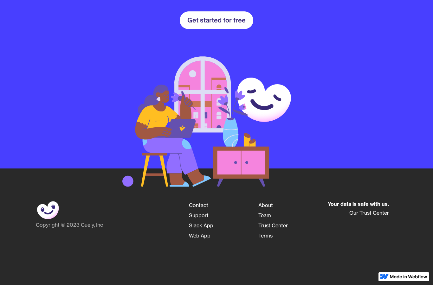 This screenshot has height=285, width=433. Describe the element at coordinates (409, 277) in the screenshot. I see `img: Made in Webflow` at that location.